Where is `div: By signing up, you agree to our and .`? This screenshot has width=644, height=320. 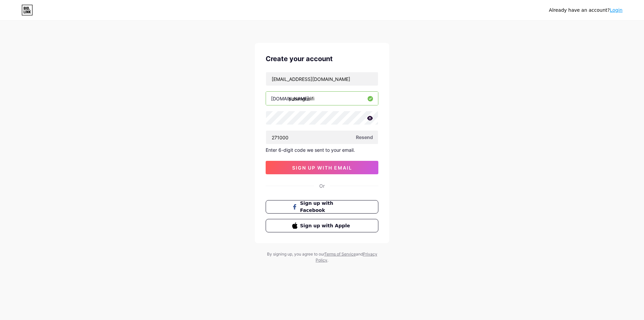 div: By signing up, you agree to our and . is located at coordinates (322, 257).